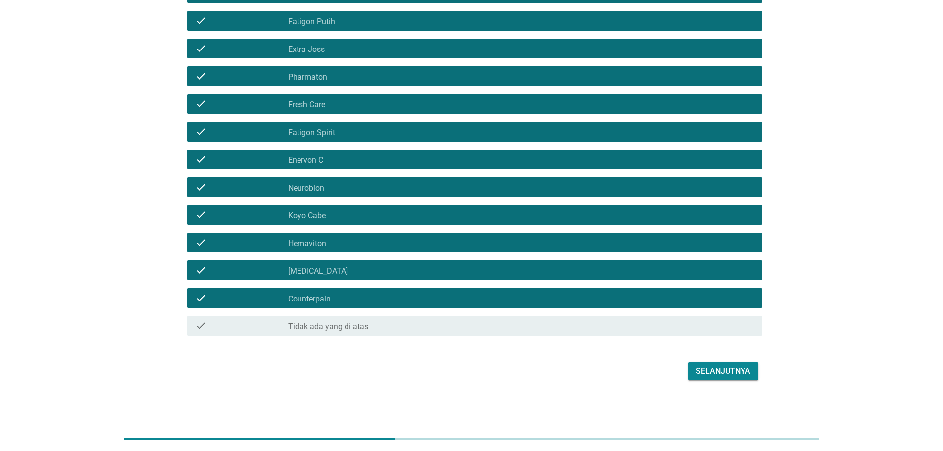 The image size is (943, 451). Describe the element at coordinates (723, 371) in the screenshot. I see `button: Selanjutnya` at that location.